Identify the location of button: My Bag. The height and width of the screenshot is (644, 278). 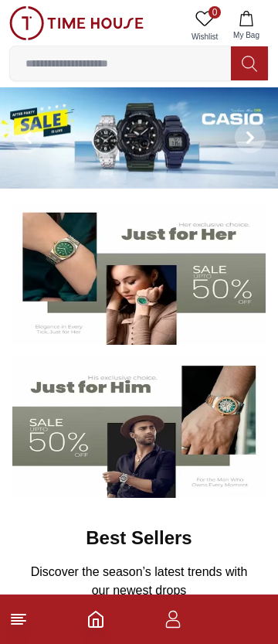
(247, 25).